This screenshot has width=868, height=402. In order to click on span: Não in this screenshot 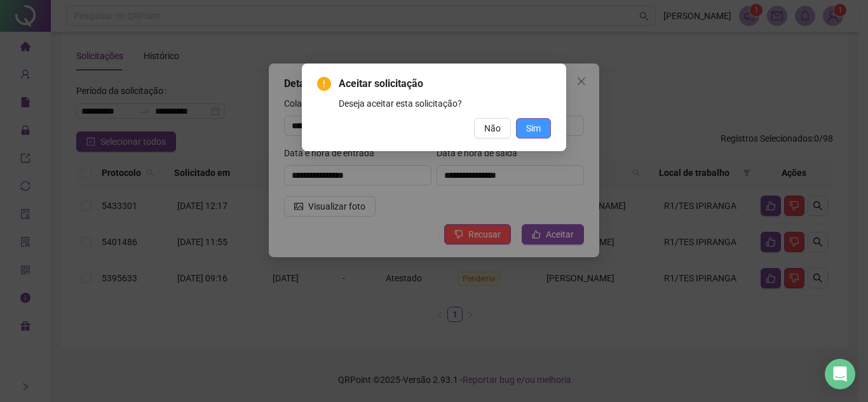, I will do `click(492, 128)`.